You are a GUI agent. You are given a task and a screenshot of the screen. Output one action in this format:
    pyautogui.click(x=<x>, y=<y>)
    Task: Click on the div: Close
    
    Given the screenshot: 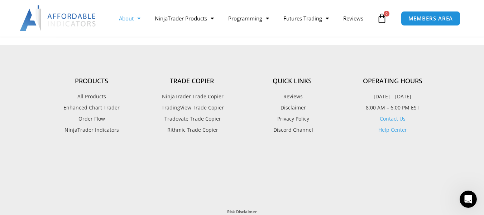 What is the action you would take?
    pyautogui.click(x=132, y=9)
    